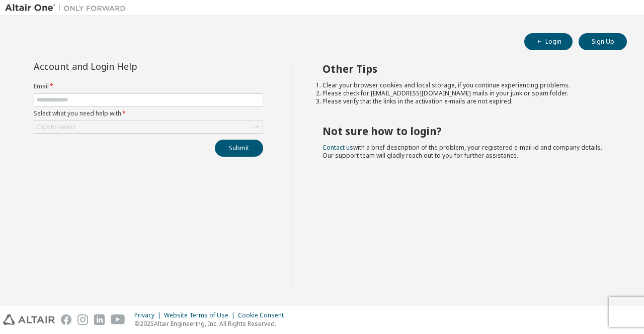  What do you see at coordinates (603, 41) in the screenshot?
I see `button: Sign Up` at bounding box center [603, 41].